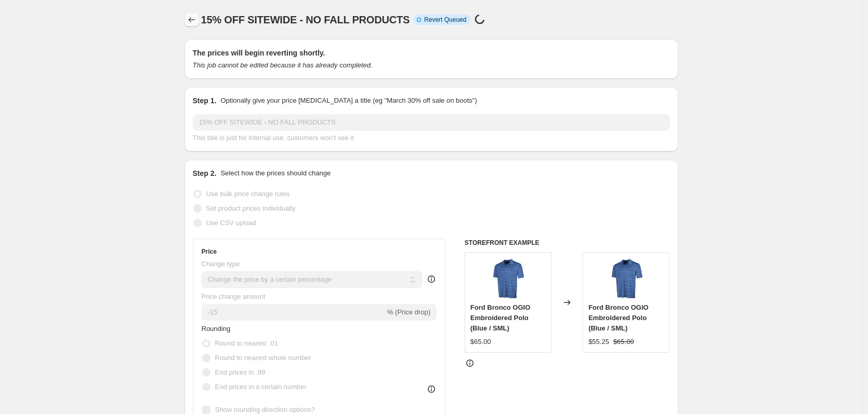  What do you see at coordinates (248, 193) in the screenshot?
I see `span: Use bulk price change rules` at bounding box center [248, 193].